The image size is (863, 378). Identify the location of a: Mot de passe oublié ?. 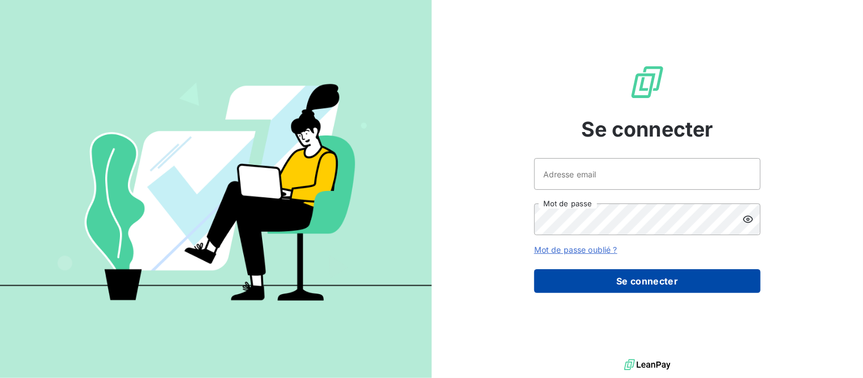
(576, 249).